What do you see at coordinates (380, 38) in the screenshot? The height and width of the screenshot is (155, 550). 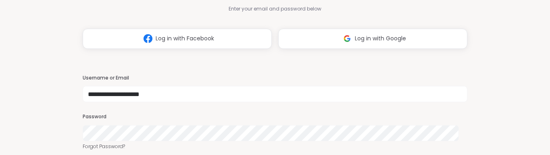 I see `span: Log in with Google` at bounding box center [380, 38].